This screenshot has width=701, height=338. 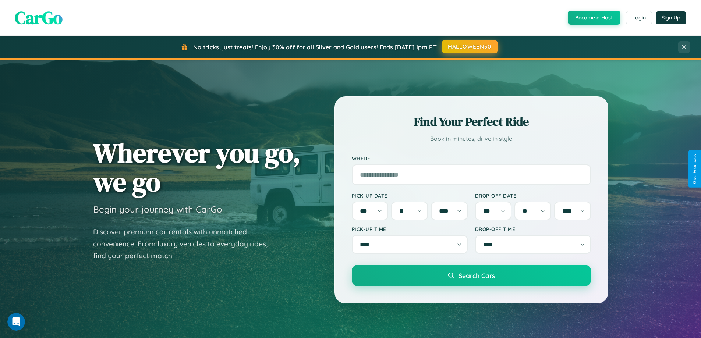 What do you see at coordinates (533, 195) in the screenshot?
I see `label: Drop-off Date` at bounding box center [533, 195].